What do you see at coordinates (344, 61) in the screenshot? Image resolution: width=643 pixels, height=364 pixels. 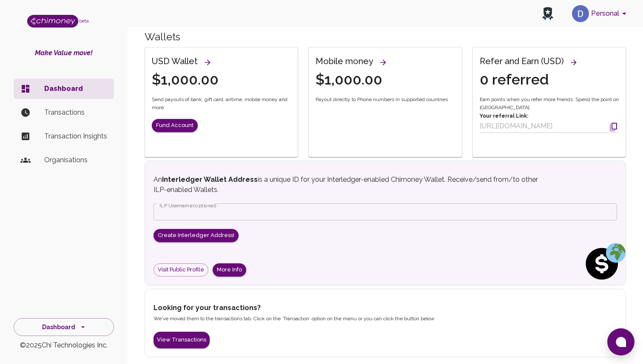 I see `h6: Mobile money` at bounding box center [344, 61].